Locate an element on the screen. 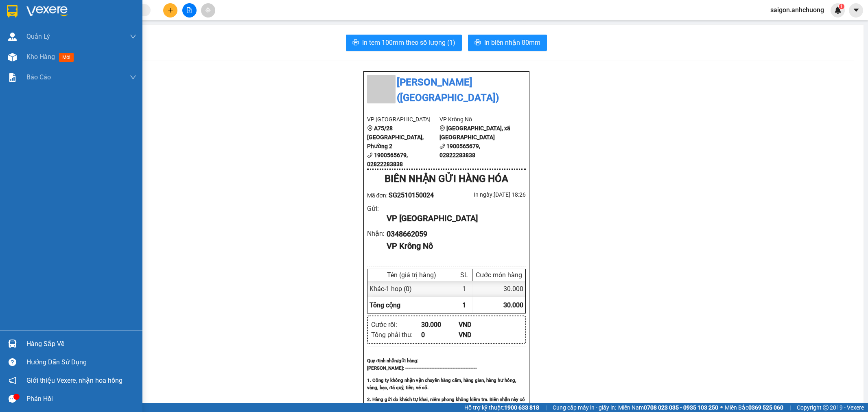 This screenshot has width=868, height=412. div: Quy định nhận/gửi hàng : is located at coordinates (446, 361).